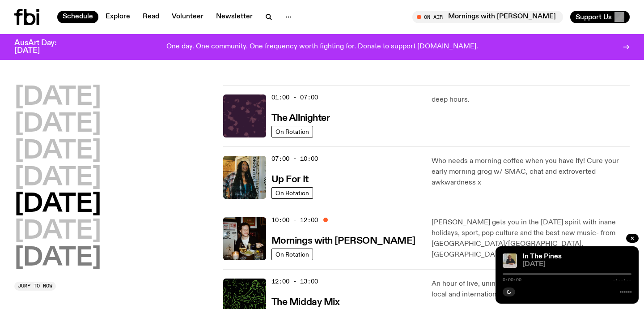 The width and height of the screenshot is (644, 309). Describe the element at coordinates (234, 17) in the screenshot. I see `a: Newsletter` at that location.